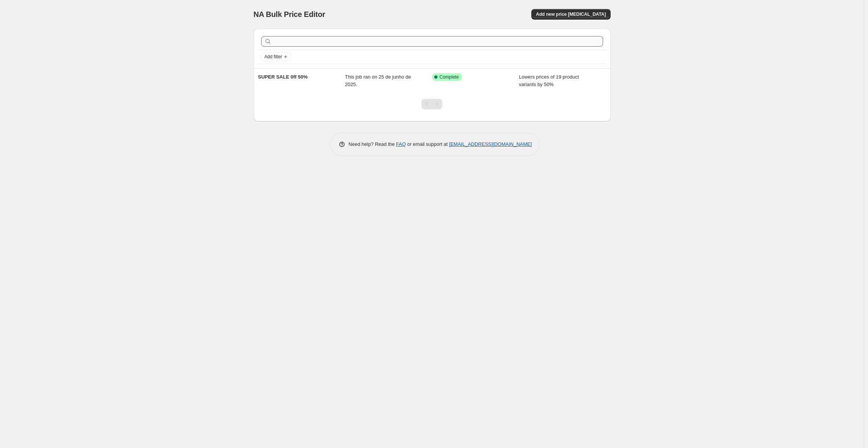 The image size is (868, 448). What do you see at coordinates (427, 144) in the screenshot?
I see `span: or email support at` at bounding box center [427, 144].